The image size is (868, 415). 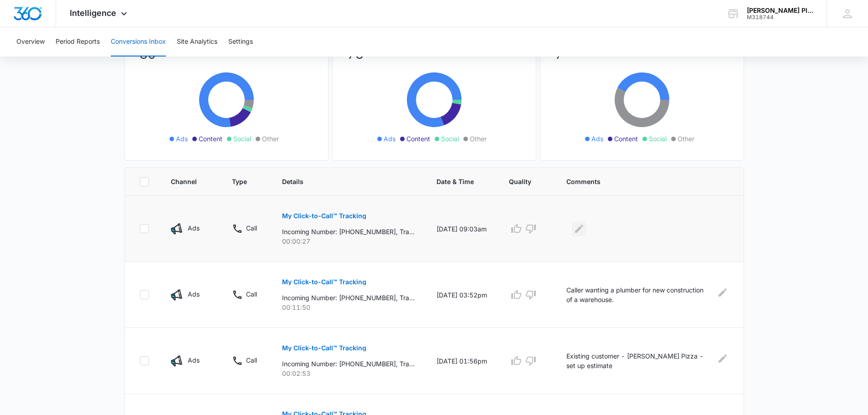 I want to click on button: Settings, so click(x=240, y=42).